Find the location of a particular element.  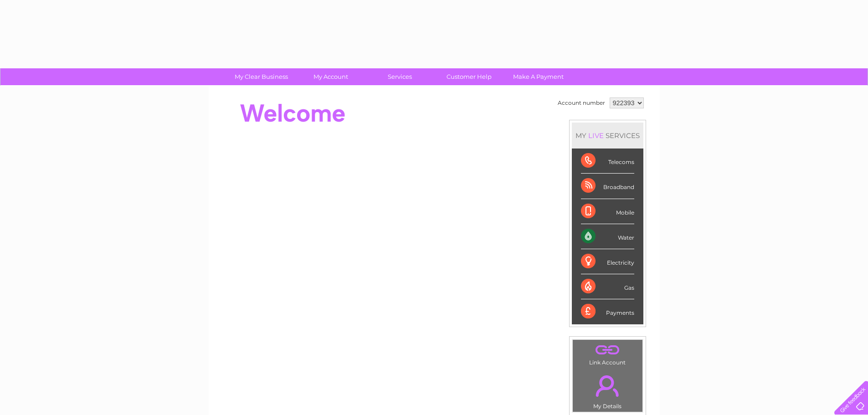

div: LIVE is located at coordinates (596, 135).